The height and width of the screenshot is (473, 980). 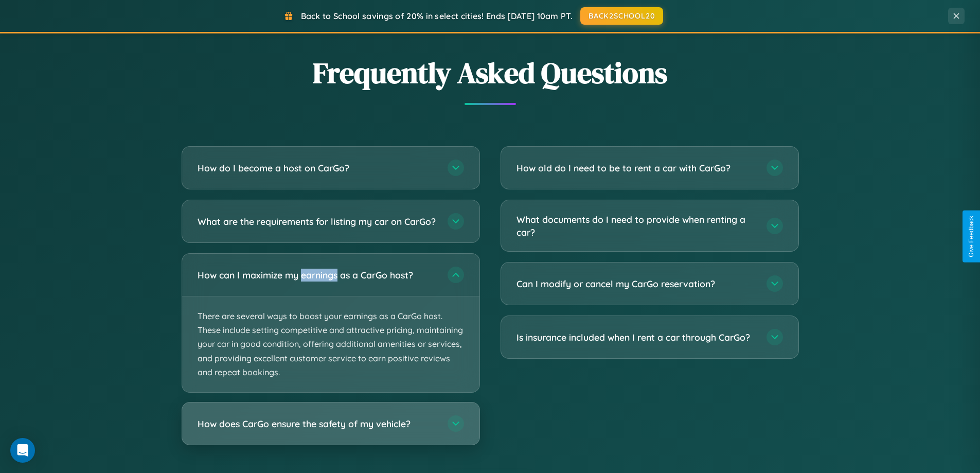 I want to click on h3: How old do I need to be to rent a car with CarGo?, so click(x=636, y=168).